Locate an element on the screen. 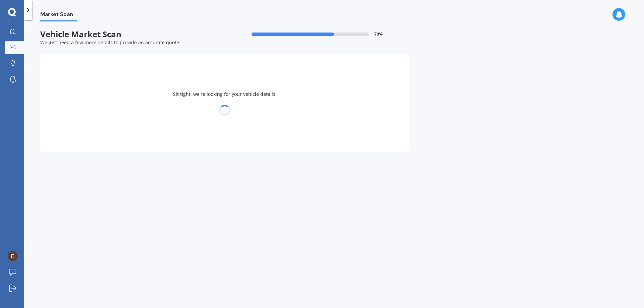 Image resolution: width=644 pixels, height=308 pixels. img: ACg8ocLnA8lr9--CkLkdKgrMb_8PB7MPM-sDBJ-O2QSBr-vaRA2bjA=s96-c is located at coordinates (13, 257).